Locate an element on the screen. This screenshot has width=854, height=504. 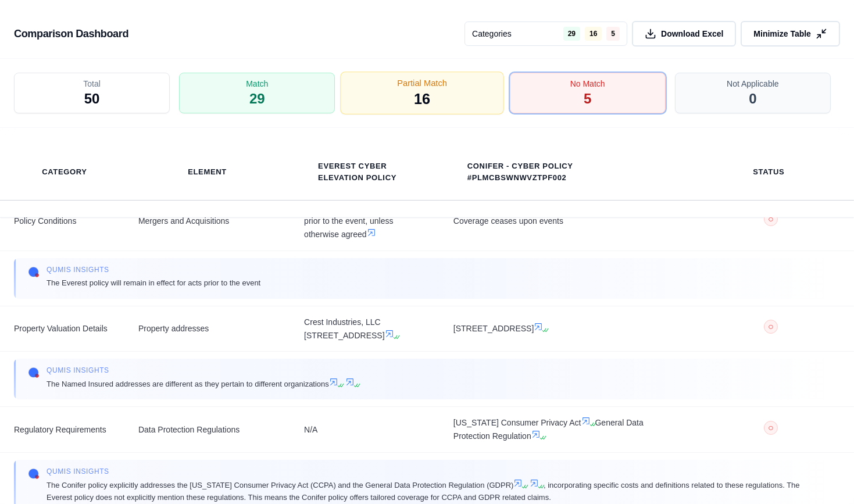
span: Policy Conditions is located at coordinates (62, 221).